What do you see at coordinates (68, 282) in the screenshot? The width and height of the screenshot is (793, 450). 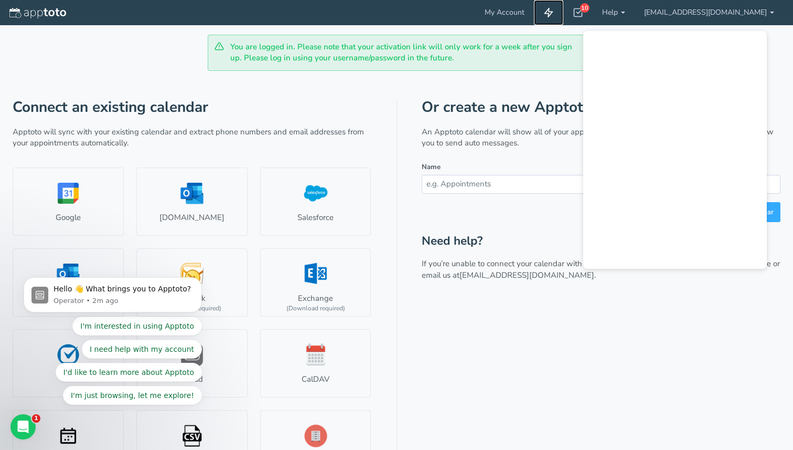 I see `a: Office 365` at bounding box center [68, 282].